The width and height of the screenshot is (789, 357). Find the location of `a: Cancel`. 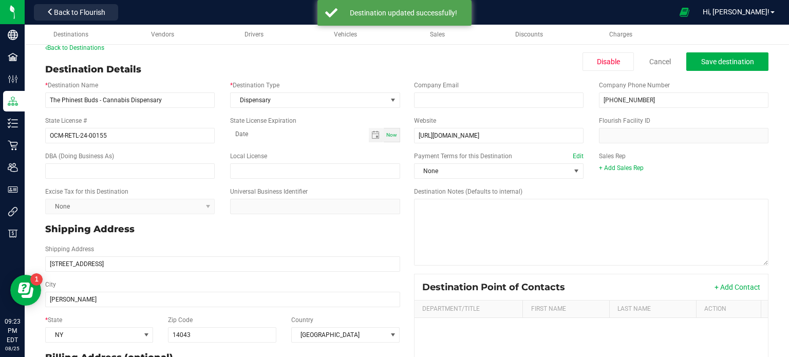

a: Cancel is located at coordinates (660, 62).